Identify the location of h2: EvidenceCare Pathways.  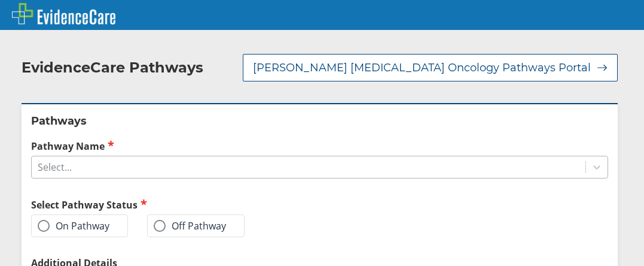
(113, 68).